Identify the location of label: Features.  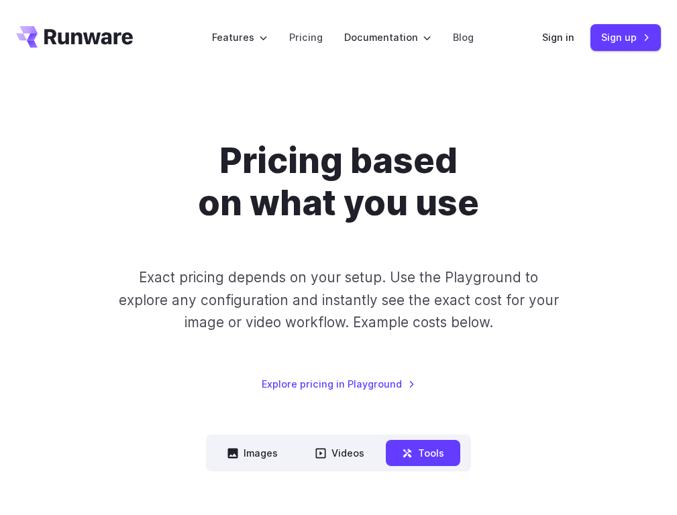
(239, 37).